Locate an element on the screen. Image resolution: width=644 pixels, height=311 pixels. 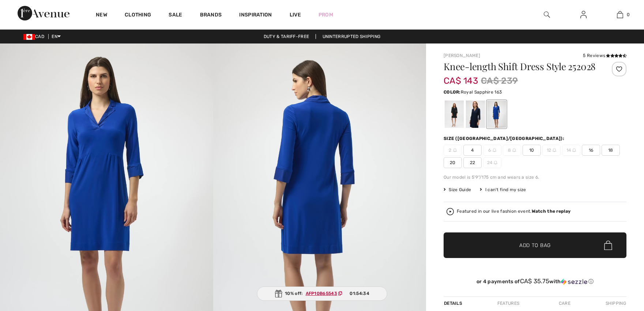
button: Add to Bag is located at coordinates (535, 245).